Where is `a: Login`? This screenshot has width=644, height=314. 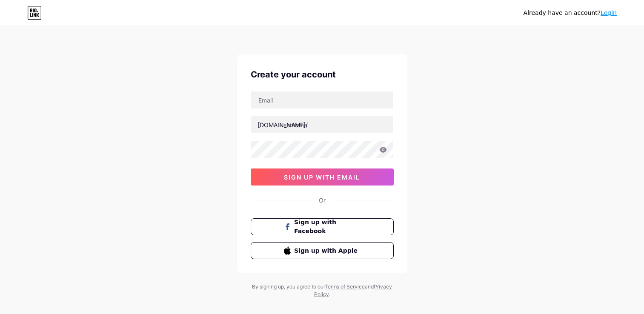 a: Login is located at coordinates (609, 13).